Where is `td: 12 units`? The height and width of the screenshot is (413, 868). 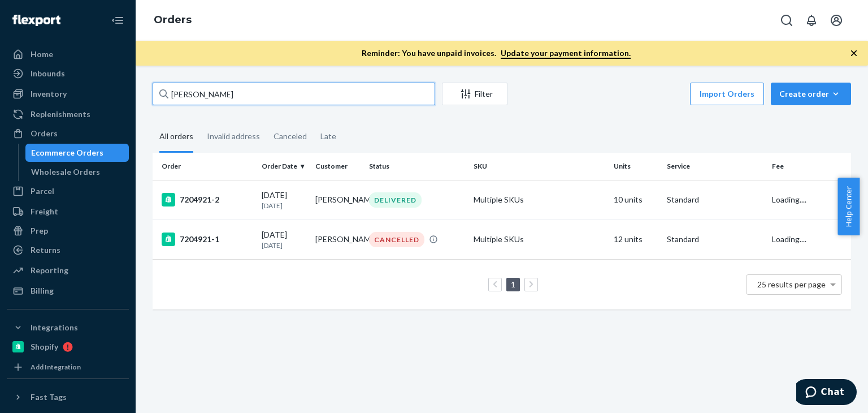
td: 12 units is located at coordinates (636, 239).